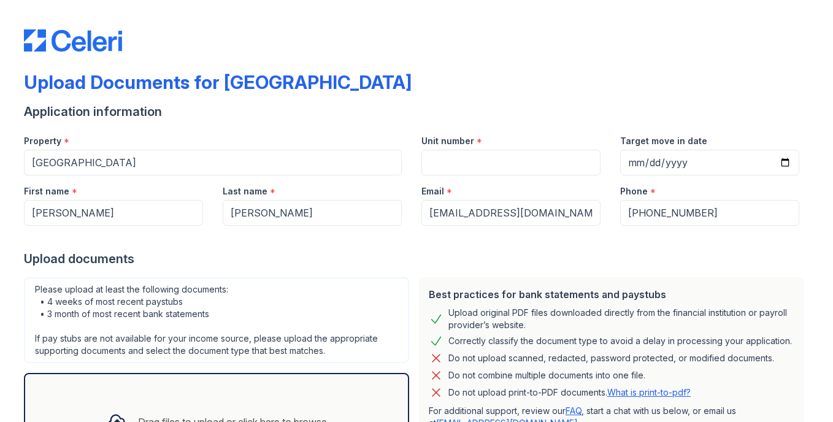 The image size is (833, 422). Describe the element at coordinates (433, 191) in the screenshot. I see `label: Email` at that location.